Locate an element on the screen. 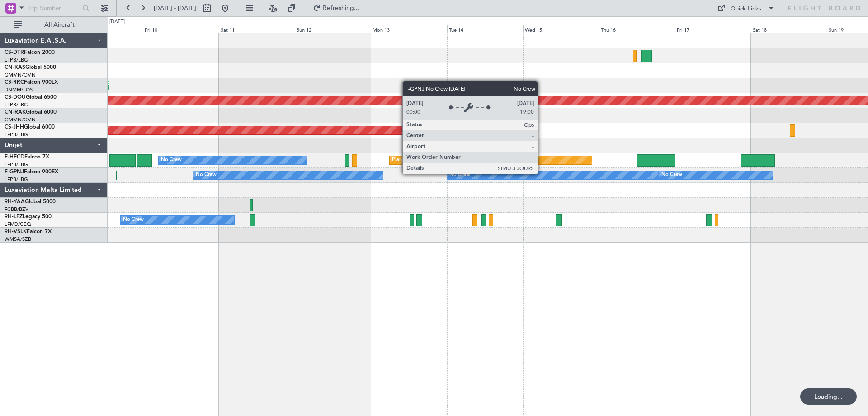  div: Thu 16 is located at coordinates (637, 29).